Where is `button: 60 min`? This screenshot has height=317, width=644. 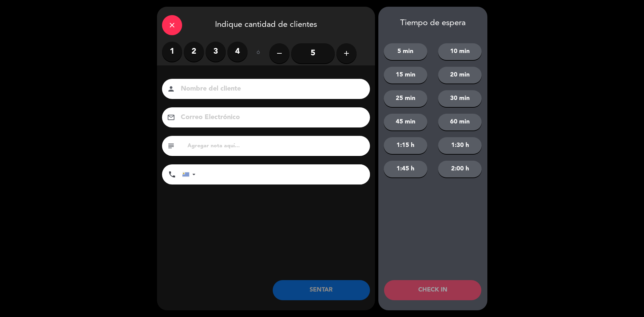
button: 60 min is located at coordinates (460, 122).